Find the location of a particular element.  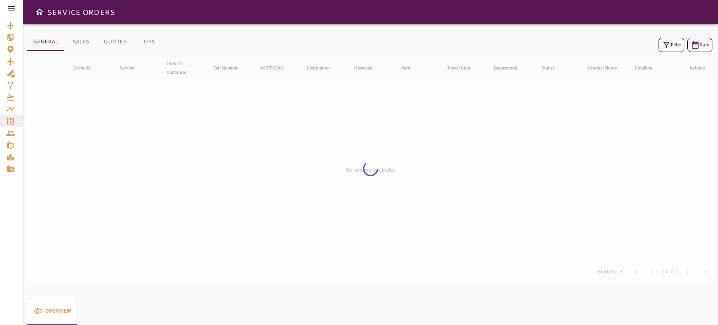

button: Filter is located at coordinates (671, 45).